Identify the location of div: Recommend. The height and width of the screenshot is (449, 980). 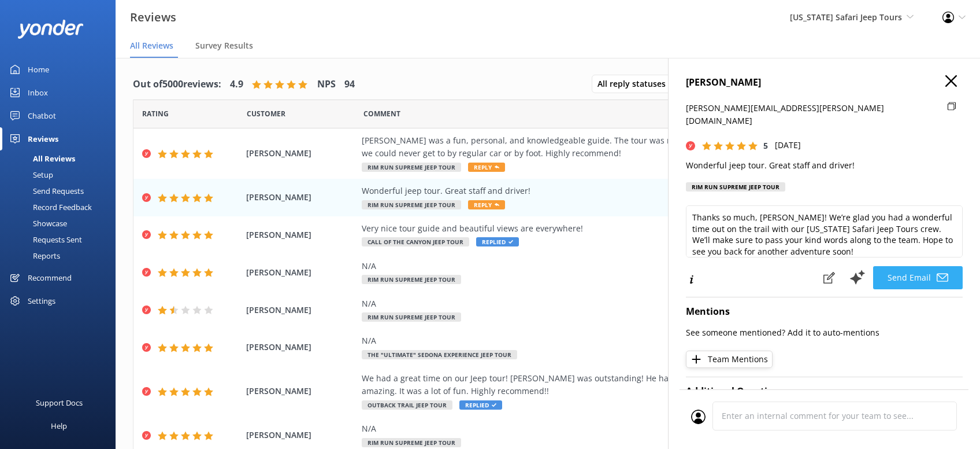
(50, 277).